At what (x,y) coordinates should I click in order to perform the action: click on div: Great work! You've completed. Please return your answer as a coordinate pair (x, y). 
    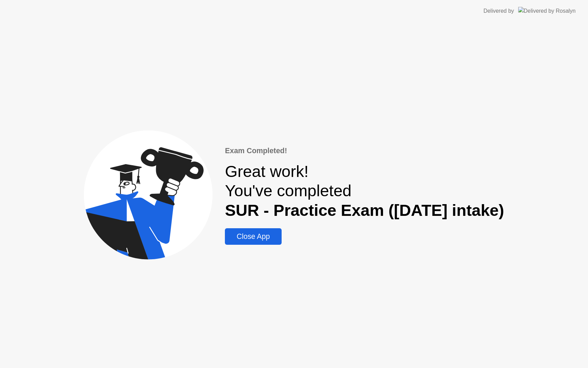
    Looking at the image, I should click on (365, 191).